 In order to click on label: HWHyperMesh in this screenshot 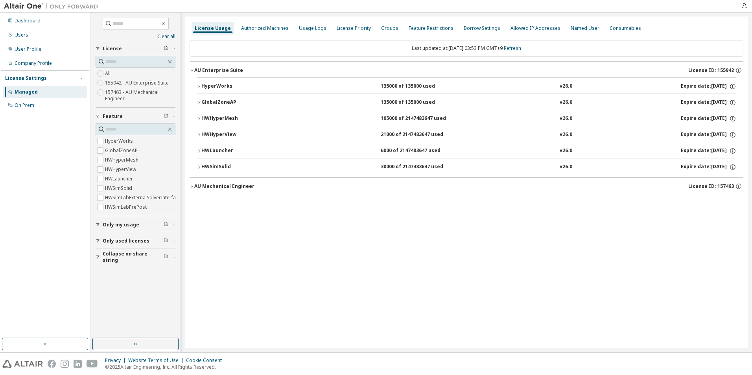, I will do `click(122, 160)`.